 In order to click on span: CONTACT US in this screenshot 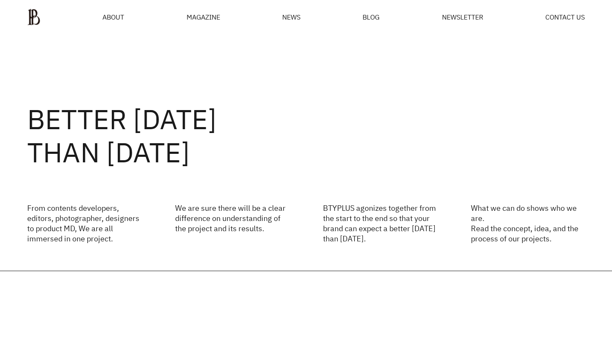, I will do `click(565, 17)`.